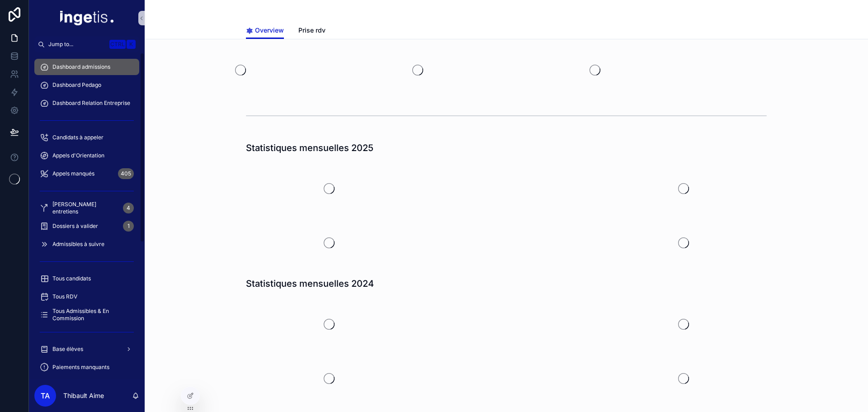 The width and height of the screenshot is (868, 412). What do you see at coordinates (92, 103) in the screenshot?
I see `span: Dashboard Relation Entreprise` at bounding box center [92, 103].